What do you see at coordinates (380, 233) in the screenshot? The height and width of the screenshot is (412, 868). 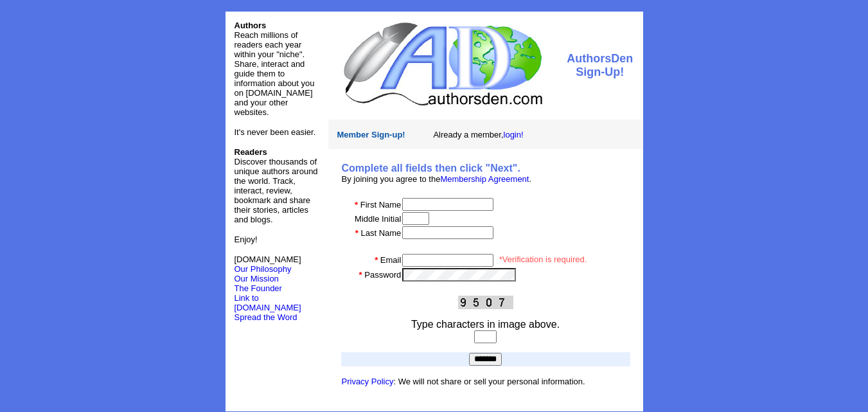 I see `font: Last Name` at bounding box center [380, 233].